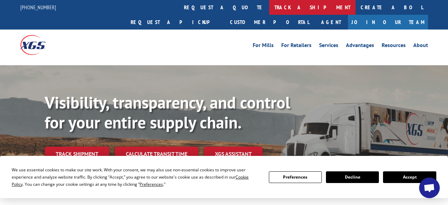  Describe the element at coordinates (175, 22) in the screenshot. I see `a: Request a pickup` at that location.